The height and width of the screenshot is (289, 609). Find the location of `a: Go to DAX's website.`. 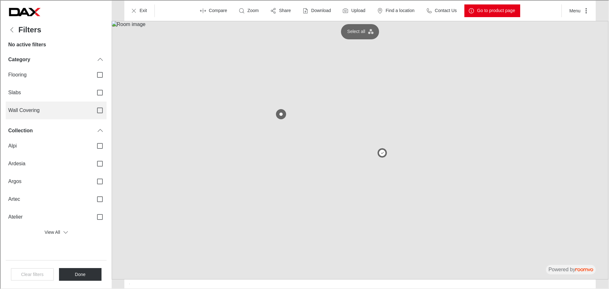

a: Go to DAX's website. is located at coordinates (24, 11).